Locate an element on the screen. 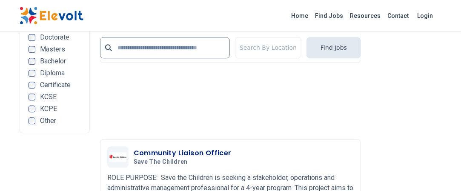 This screenshot has height=191, width=461. span: KCPE is located at coordinates (49, 109).